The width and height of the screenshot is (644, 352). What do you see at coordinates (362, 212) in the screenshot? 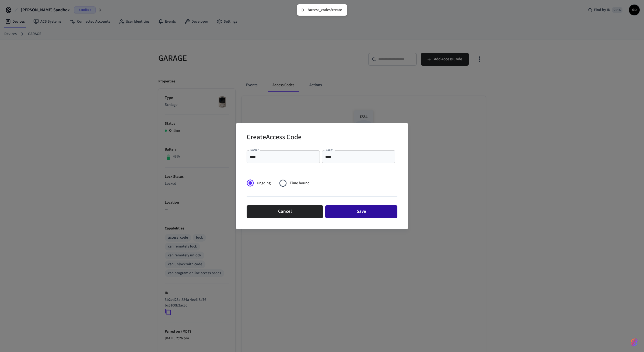
I see `button: Save` at bounding box center [362, 212].